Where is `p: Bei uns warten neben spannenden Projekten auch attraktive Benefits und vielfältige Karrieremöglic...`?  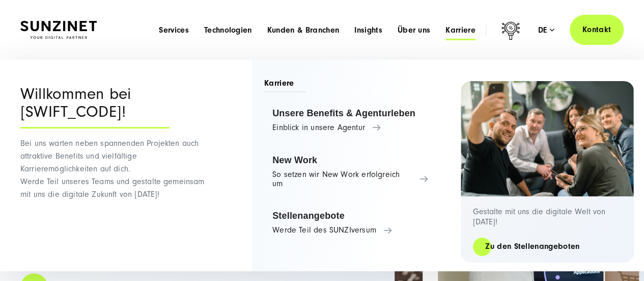 p: Bei uns warten neben spannenden Projekten auch attraktive Benefits und vielfältige Karrieremöglic... is located at coordinates (115, 169).